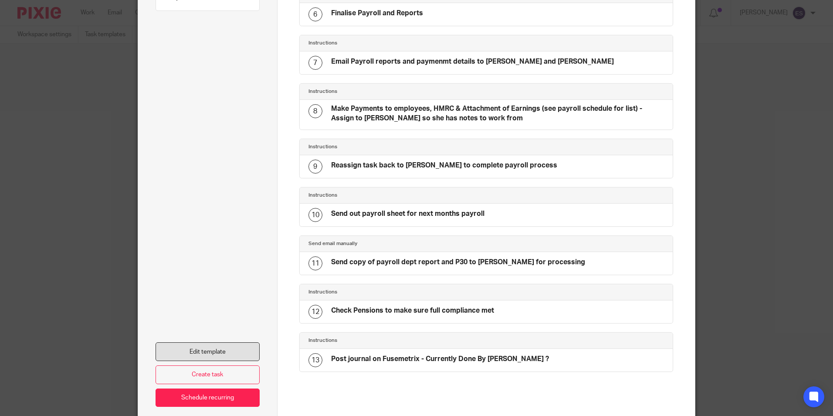 The image size is (833, 416). What do you see at coordinates (408, 214) in the screenshot?
I see `h4: Send out payroll sheet for next months payroll` at bounding box center [408, 214].